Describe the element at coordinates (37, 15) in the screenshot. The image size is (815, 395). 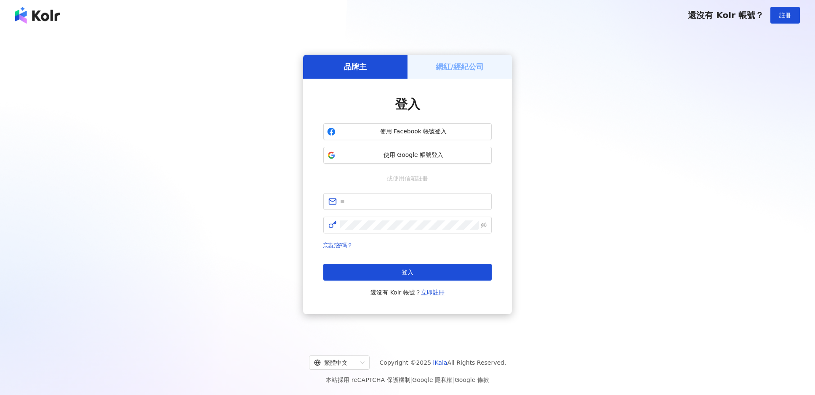
I see `img: logo` at that location.